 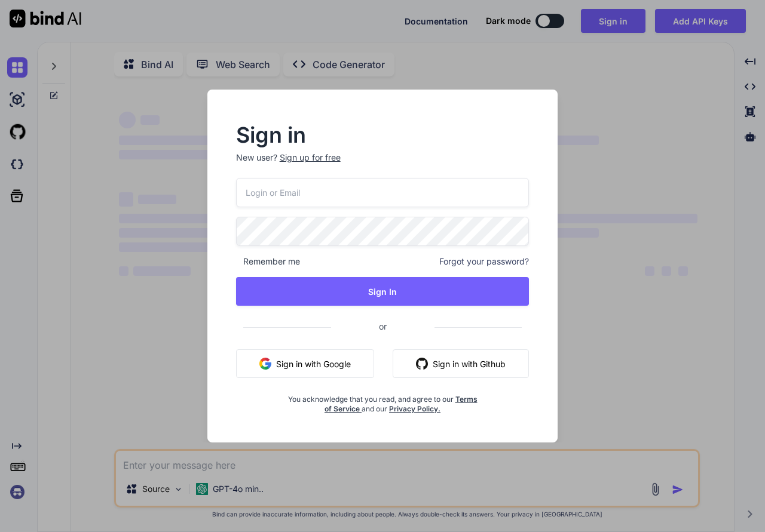 What do you see at coordinates (401, 404) in the screenshot?
I see `a: Terms of Service` at bounding box center [401, 404].